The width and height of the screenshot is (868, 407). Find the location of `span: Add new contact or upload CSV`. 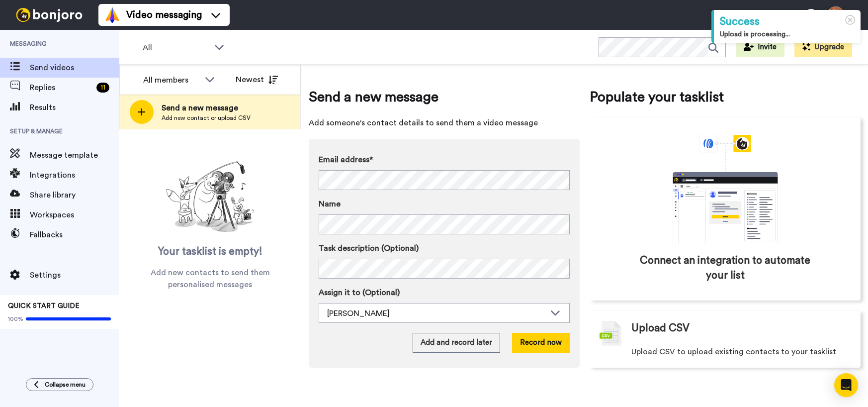

span: Add new contact or upload CSV is located at coordinates (206, 118).